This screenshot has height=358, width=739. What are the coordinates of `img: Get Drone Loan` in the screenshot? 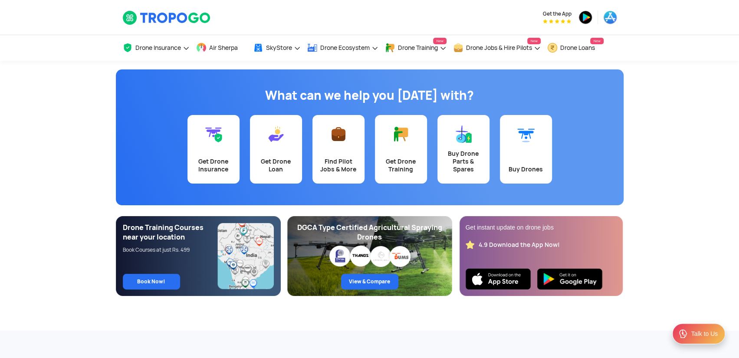 It's located at (276, 134).